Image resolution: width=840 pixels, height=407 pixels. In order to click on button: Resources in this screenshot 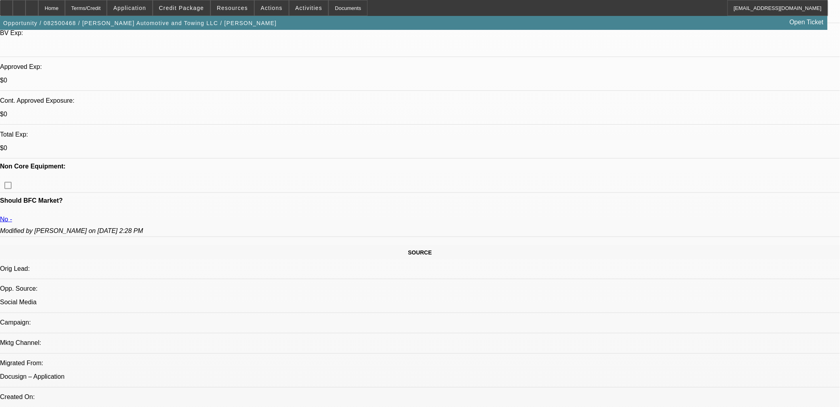, I will do `click(232, 8)`.